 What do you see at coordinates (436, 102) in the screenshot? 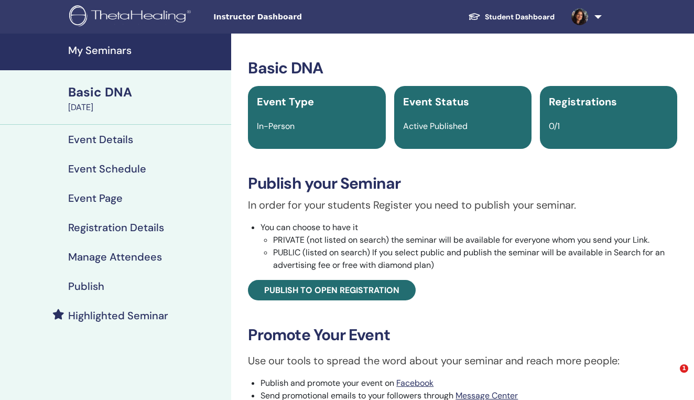
I see `span: Event Status` at bounding box center [436, 102].